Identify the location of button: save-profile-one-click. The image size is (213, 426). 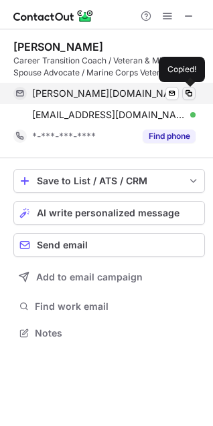
(109, 181).